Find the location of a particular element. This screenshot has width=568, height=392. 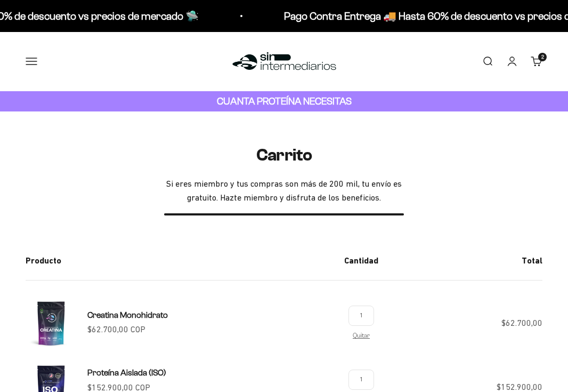

th: Producto is located at coordinates (181, 261).